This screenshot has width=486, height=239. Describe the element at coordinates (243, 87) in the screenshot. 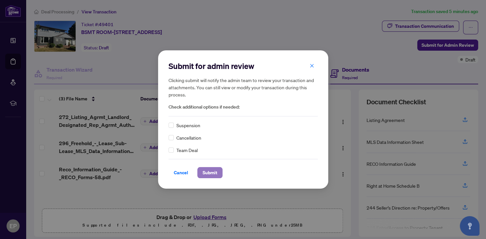

I see `h5: Clicking submit will notify the admin team to review your transaction and attachments. You can st...` at that location.